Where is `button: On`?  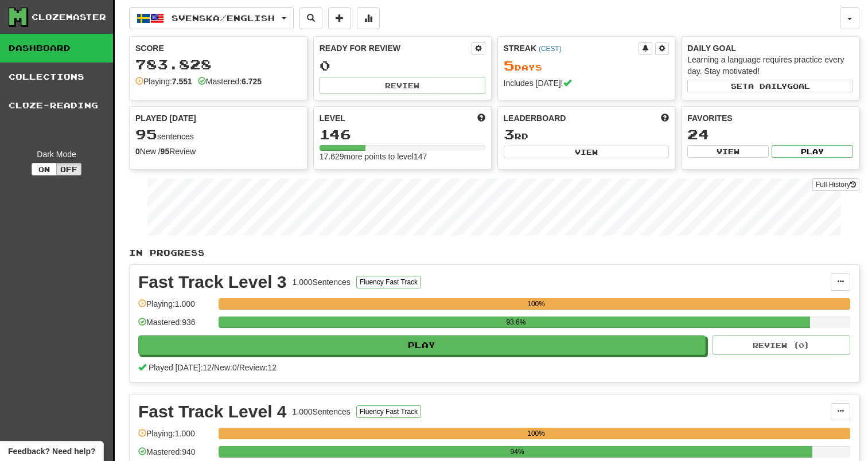 button: On is located at coordinates (44, 169).